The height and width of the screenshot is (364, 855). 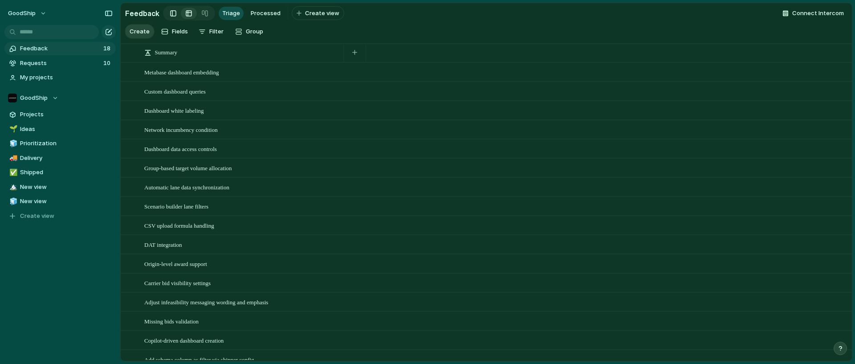 What do you see at coordinates (60, 129) in the screenshot?
I see `div: 🌱Ideas` at bounding box center [60, 129].